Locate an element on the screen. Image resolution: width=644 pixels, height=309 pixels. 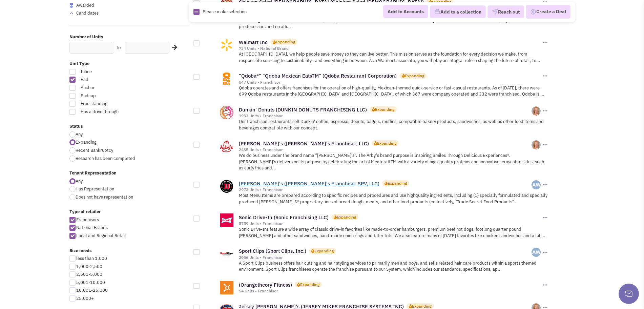
label: Number of Units is located at coordinates (129, 37).